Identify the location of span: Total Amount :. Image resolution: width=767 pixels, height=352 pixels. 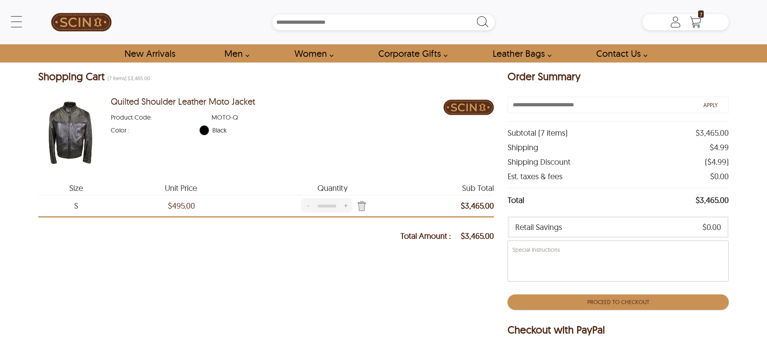
(431, 236).